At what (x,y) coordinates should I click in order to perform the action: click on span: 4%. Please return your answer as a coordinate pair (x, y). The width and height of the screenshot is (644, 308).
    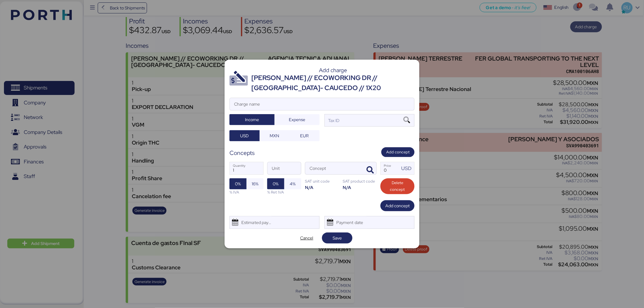
    Looking at the image, I should click on (292, 184).